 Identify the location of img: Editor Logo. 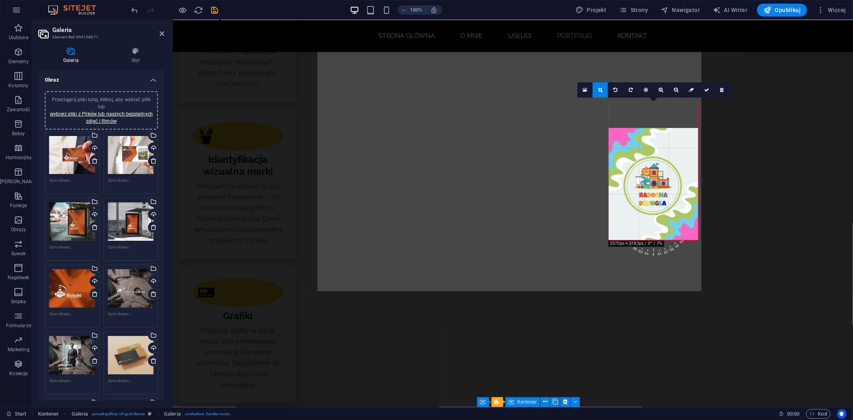
(76, 10).